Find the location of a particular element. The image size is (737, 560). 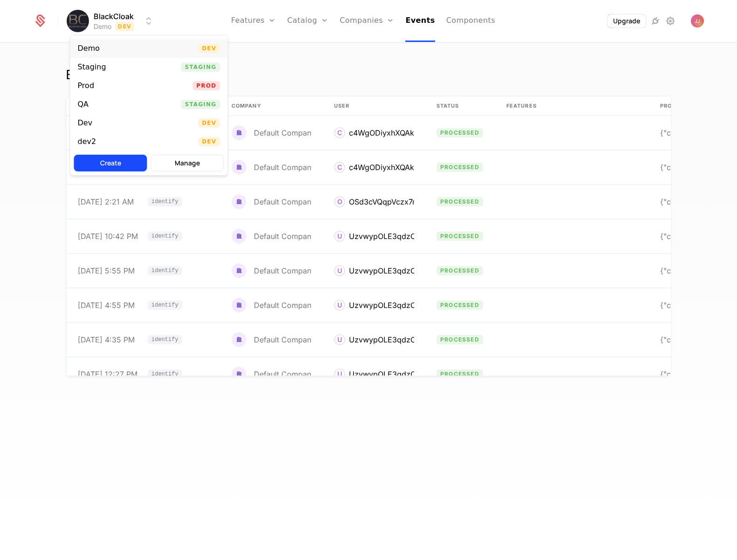

div: Prod is located at coordinates (86, 85).